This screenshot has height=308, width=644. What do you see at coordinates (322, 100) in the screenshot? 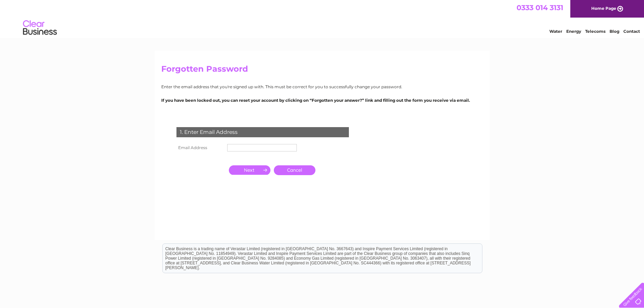
I see `p: If you have been locked out, you can reset your account by clicking on “Forgotten your answer?” l...` at bounding box center [322, 100].